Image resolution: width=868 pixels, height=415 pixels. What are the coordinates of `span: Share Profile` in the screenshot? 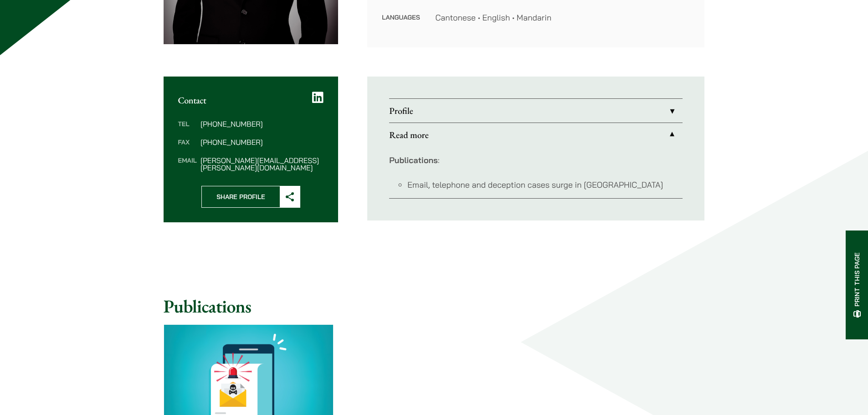 It's located at (241, 197).